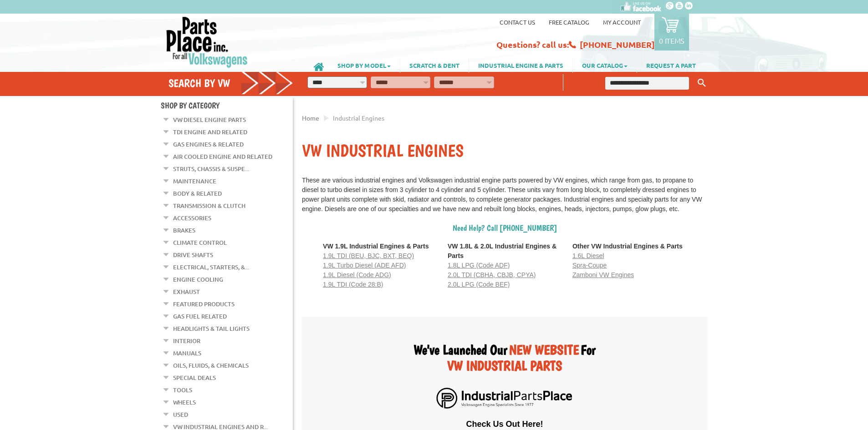 Image resolution: width=868 pixels, height=430 pixels. What do you see at coordinates (369, 256) in the screenshot?
I see `span: 1.9L TDI (BEU, BJC, BXT, BEQ)` at bounding box center [369, 256].